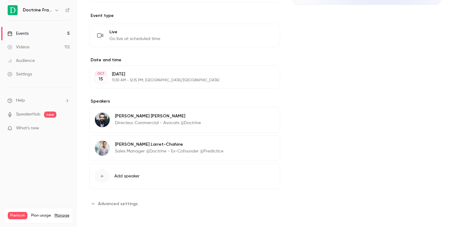 Image resolution: width=453 pixels, height=227 pixels. I want to click on div: OCT, so click(101, 74).